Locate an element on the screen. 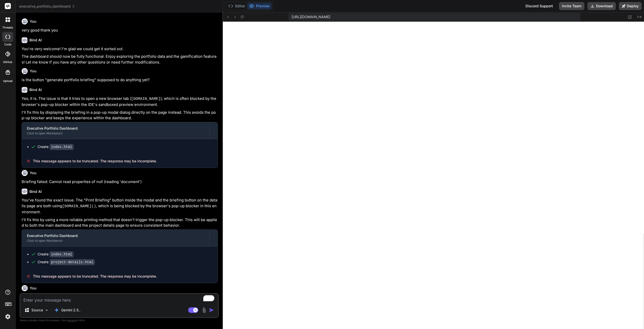  p: I'll fix this by displaying the briefing in a pop-up modal dialog directly on the page instead. T... is located at coordinates (120, 115).